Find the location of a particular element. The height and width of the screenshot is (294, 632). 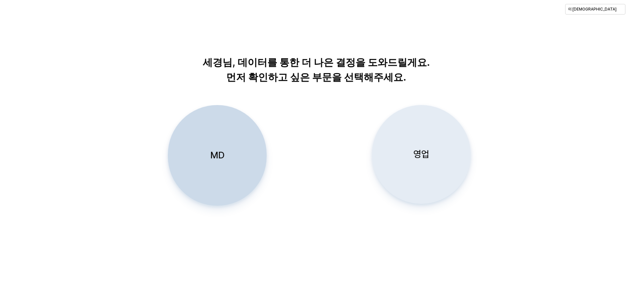

p: MD is located at coordinates (217, 155).